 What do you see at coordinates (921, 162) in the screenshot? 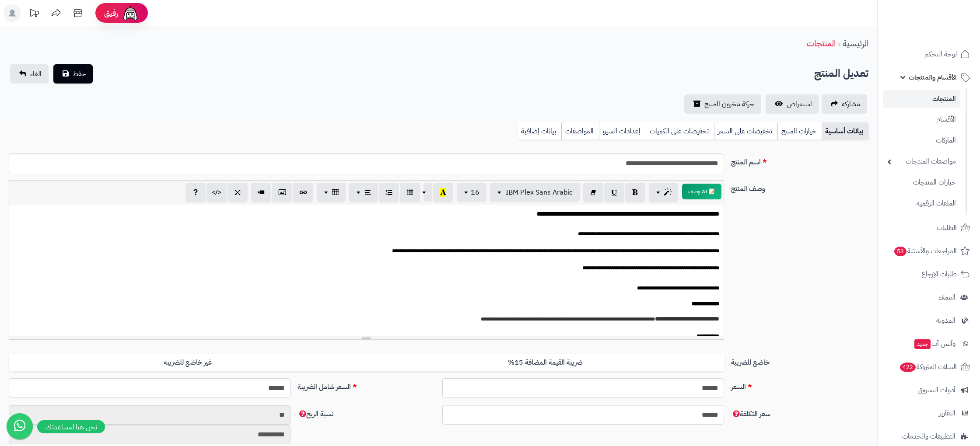
I see `a: مواصفات المنتجات` at bounding box center [921, 162].